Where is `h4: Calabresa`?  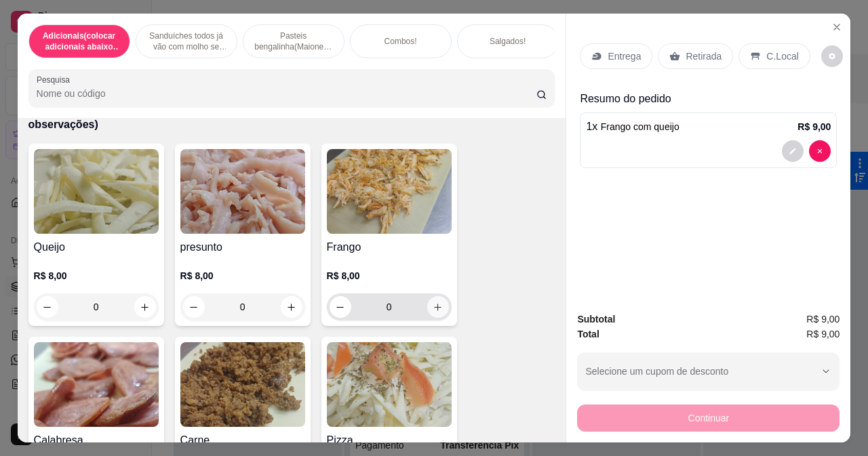 h4: Calabresa is located at coordinates (96, 441).